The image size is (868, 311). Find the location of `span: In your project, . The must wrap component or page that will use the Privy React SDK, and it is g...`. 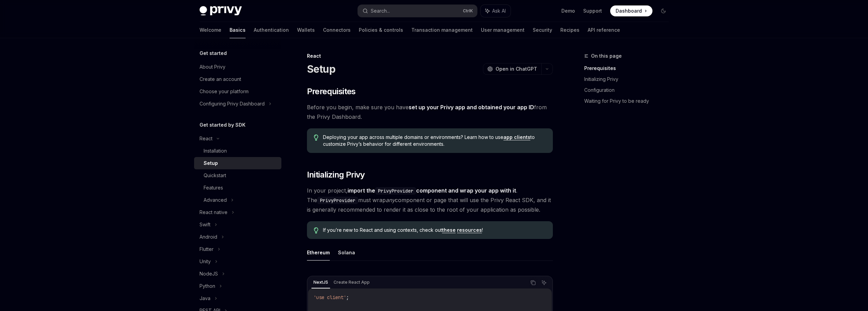

span: In your project, . The must wrap component or page that will use the Privy React SDK, and it is g... is located at coordinates (430, 200).